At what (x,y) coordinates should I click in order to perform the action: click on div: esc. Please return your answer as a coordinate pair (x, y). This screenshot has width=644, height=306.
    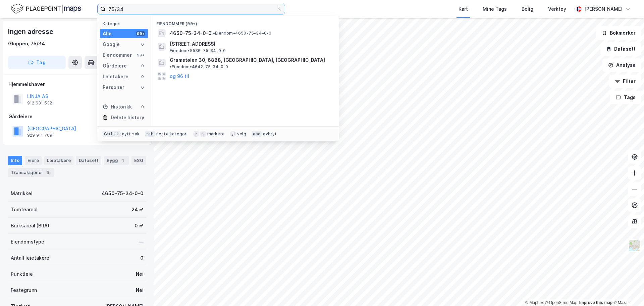
    Looking at the image, I should click on (257, 134).